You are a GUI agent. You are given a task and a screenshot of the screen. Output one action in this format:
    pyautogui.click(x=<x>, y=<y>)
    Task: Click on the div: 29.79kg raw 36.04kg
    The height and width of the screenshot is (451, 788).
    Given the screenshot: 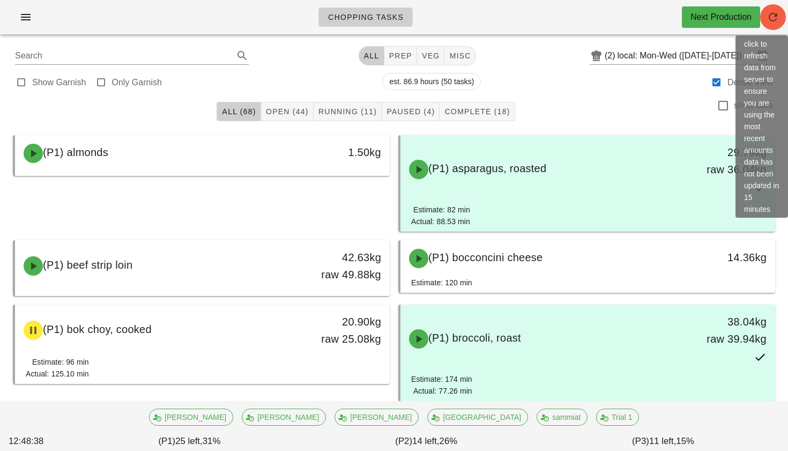 What is the action you would take?
    pyautogui.click(x=727, y=161)
    